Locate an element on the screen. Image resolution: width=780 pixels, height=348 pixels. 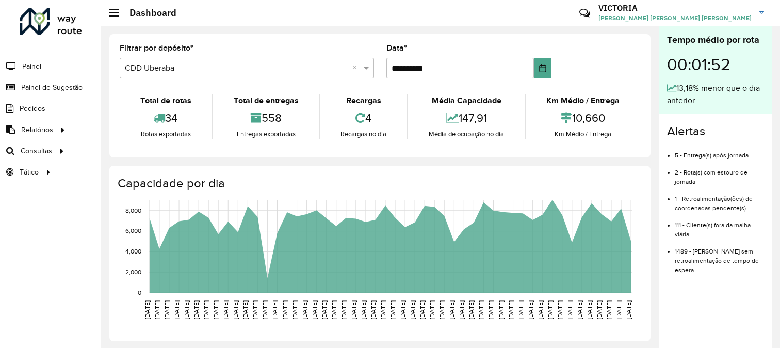
div: Recargas no dia is located at coordinates (364, 134).